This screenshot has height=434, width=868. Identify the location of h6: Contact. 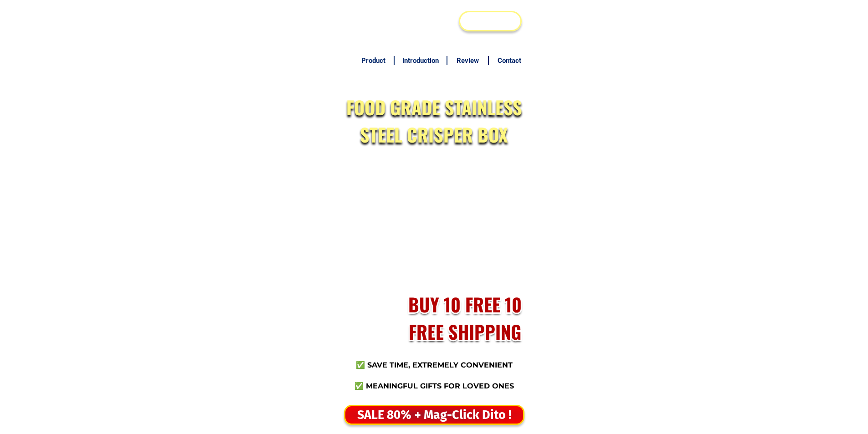
(509, 61).